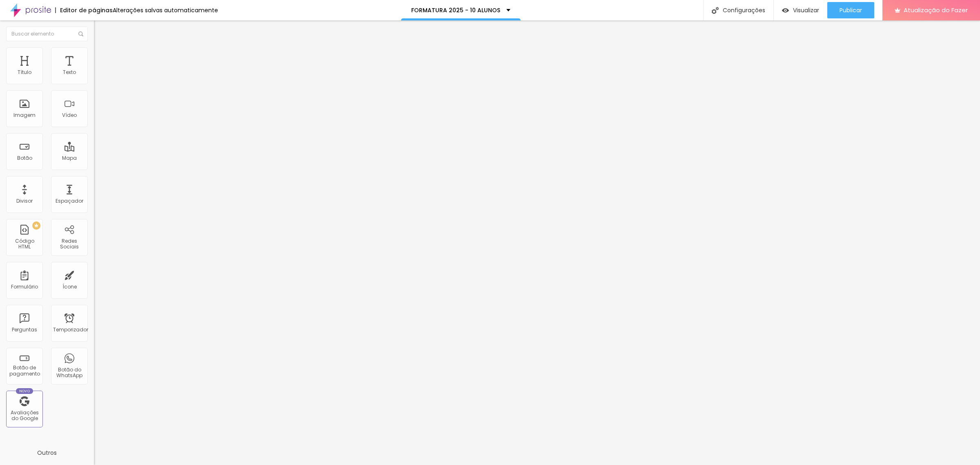 The height and width of the screenshot is (465, 980). Describe the element at coordinates (47, 453) in the screenshot. I see `font: Outros` at that location.